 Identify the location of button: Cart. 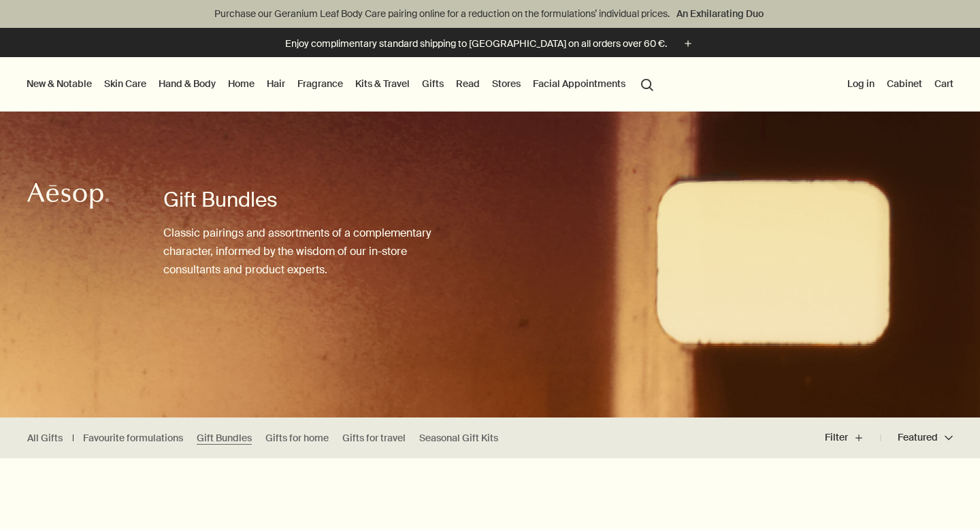
(943, 83).